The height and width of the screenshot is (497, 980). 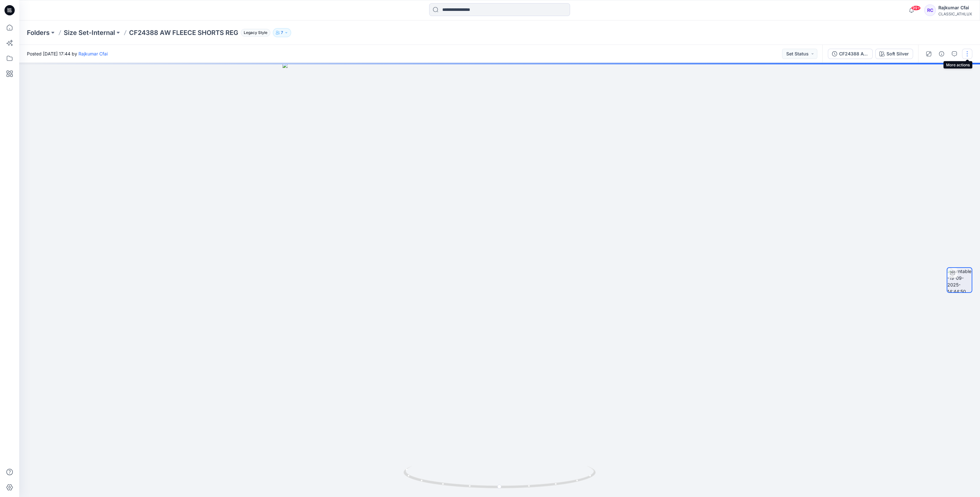 What do you see at coordinates (930, 11) in the screenshot?
I see `div: RC` at bounding box center [930, 11].